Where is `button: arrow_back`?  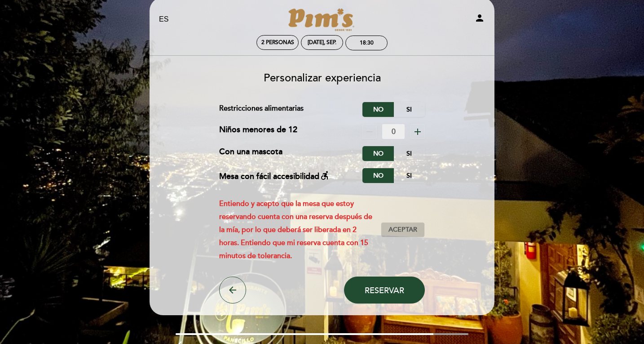
button: arrow_back is located at coordinates (233, 290).